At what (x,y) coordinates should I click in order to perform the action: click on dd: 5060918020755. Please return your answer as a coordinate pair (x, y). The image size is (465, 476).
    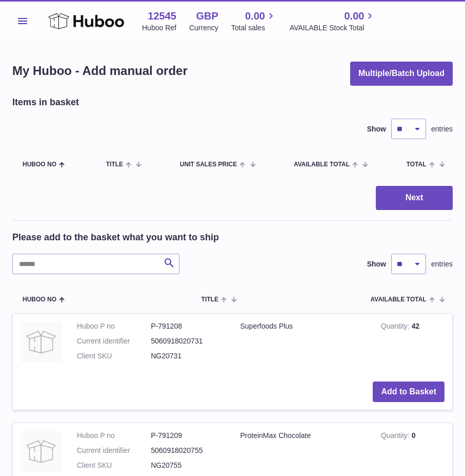
    Looking at the image, I should click on (188, 450).